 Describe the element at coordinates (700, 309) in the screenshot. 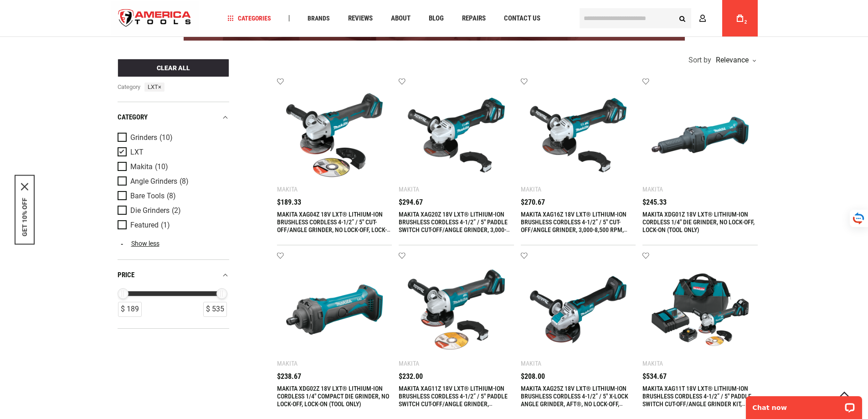

I see `img: MAKITA XAG11T 18V LXT® LITHIUM-ION BRUSHLESS CORDLESS 4-1/2” / 5` at that location.